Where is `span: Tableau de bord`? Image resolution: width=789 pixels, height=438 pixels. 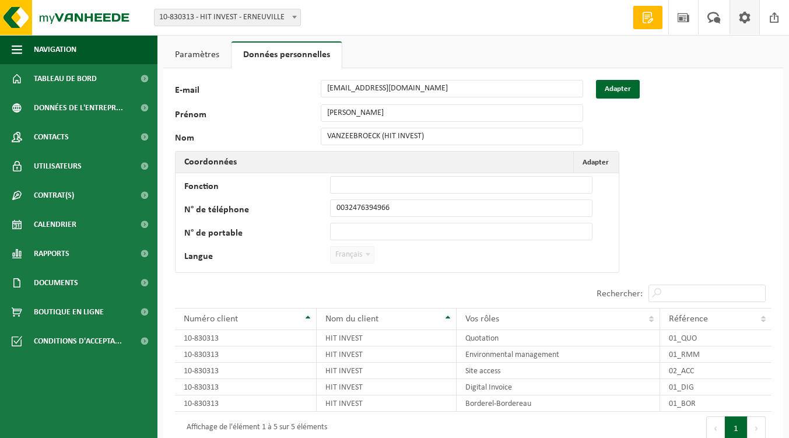
span: Tableau de bord is located at coordinates (65, 79).